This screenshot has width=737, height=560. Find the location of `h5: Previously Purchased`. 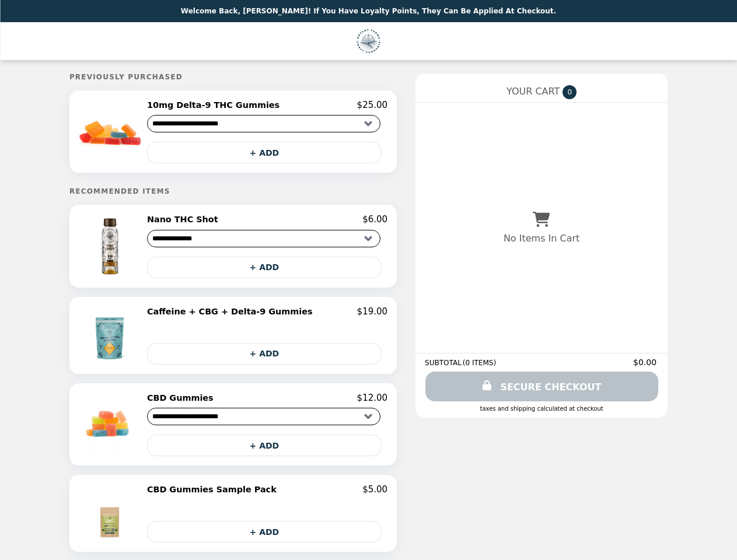

h5: Previously Purchased is located at coordinates (233, 77).